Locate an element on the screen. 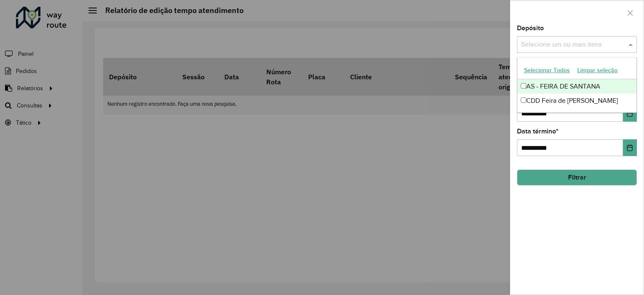 The width and height of the screenshot is (644, 295). button: Limpar seleção is located at coordinates (597, 70).